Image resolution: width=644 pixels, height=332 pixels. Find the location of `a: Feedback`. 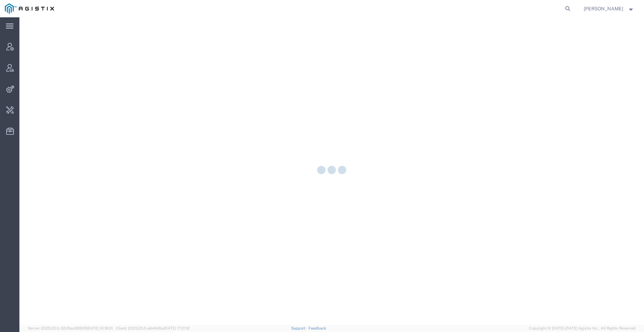

a: Feedback is located at coordinates (317, 328).